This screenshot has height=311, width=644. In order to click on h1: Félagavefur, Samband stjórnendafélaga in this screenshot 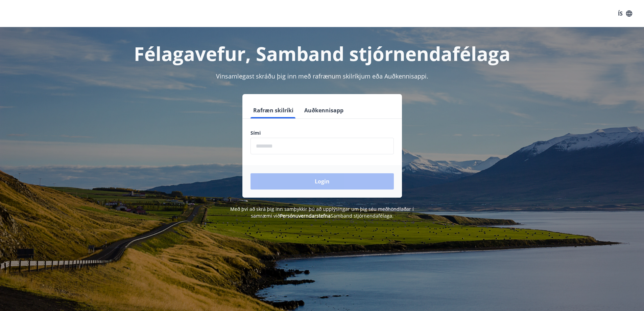, I will do `click(322, 53)`.